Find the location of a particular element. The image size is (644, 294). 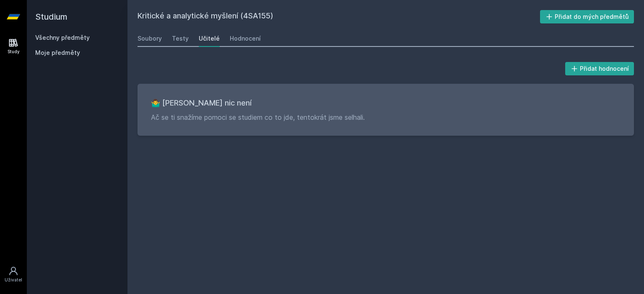

a: Všechny předměty is located at coordinates (62, 37).